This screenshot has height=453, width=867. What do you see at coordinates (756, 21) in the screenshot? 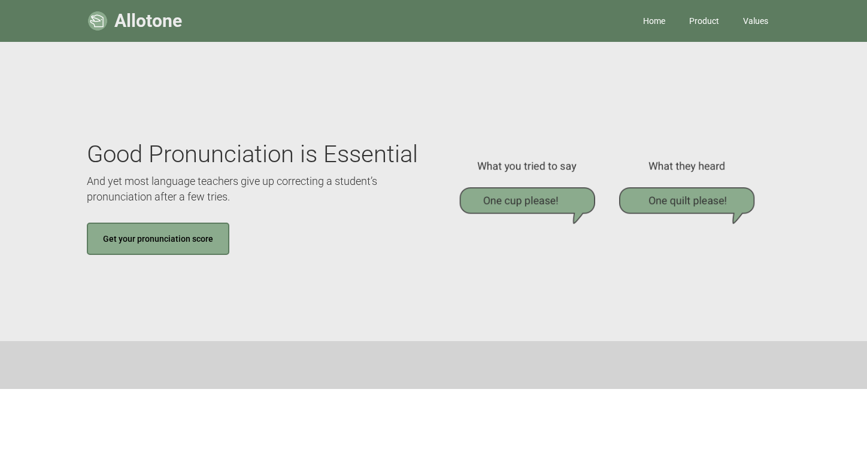
I see `a: Values` at bounding box center [756, 21].